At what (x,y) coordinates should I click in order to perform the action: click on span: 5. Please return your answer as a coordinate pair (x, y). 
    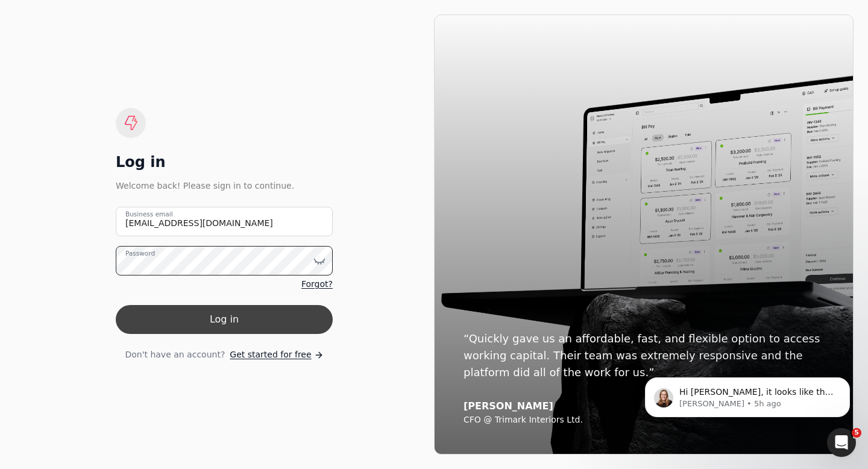
    Looking at the image, I should click on (856, 433).